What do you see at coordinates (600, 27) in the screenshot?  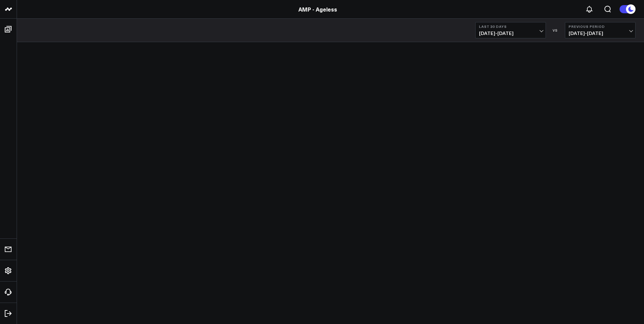 I see `b: Previous Period` at bounding box center [600, 27].